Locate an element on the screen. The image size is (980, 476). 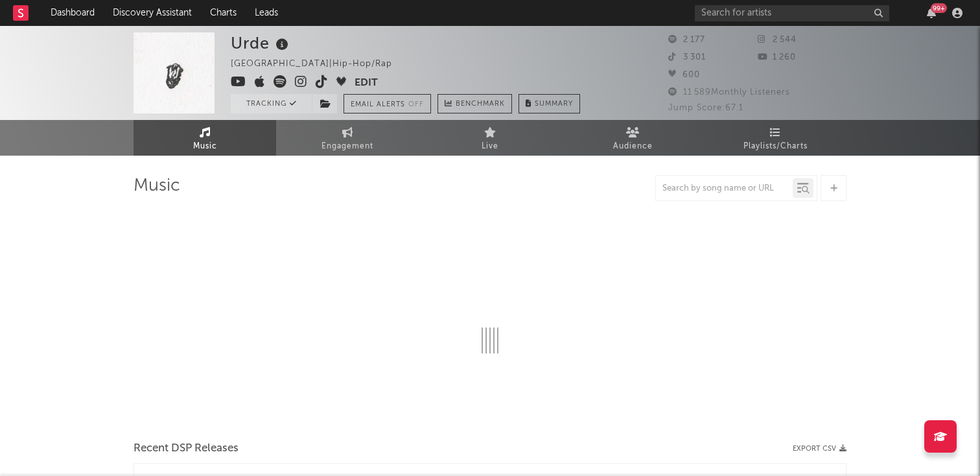
span: Benchmark is located at coordinates (480, 104).